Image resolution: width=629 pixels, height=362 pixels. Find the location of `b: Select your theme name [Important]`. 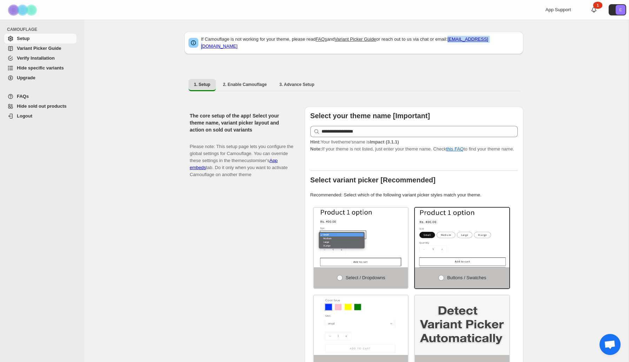

b: Select your theme name [Important] is located at coordinates (370, 116).